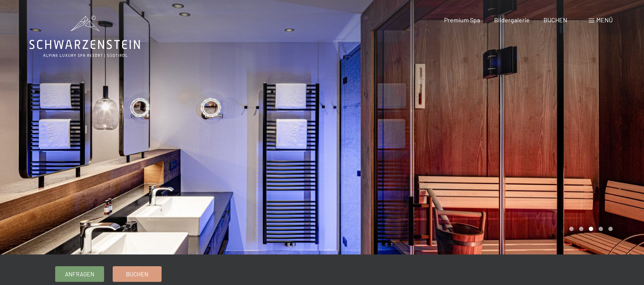 The image size is (644, 285). I want to click on a: BUCHEN, so click(555, 19).